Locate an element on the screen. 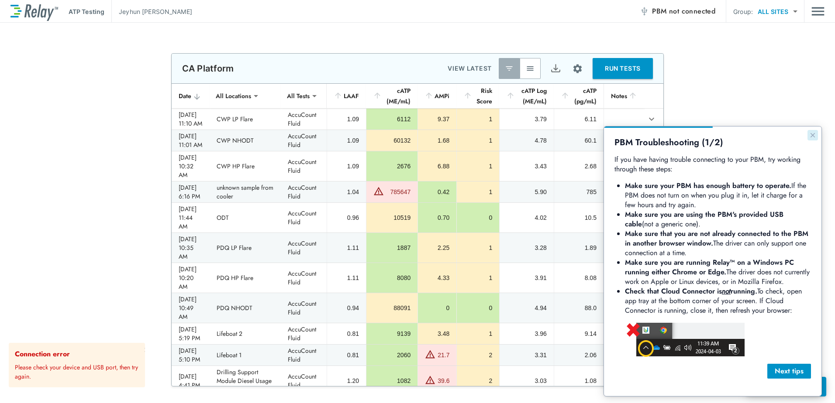 This screenshot has width=835, height=403. div: 785 is located at coordinates (579, 192).